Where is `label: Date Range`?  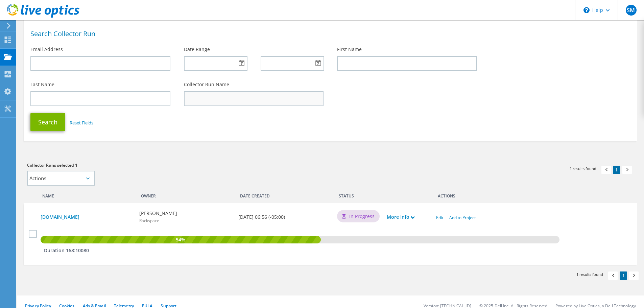
label: Date Range is located at coordinates (197, 50).